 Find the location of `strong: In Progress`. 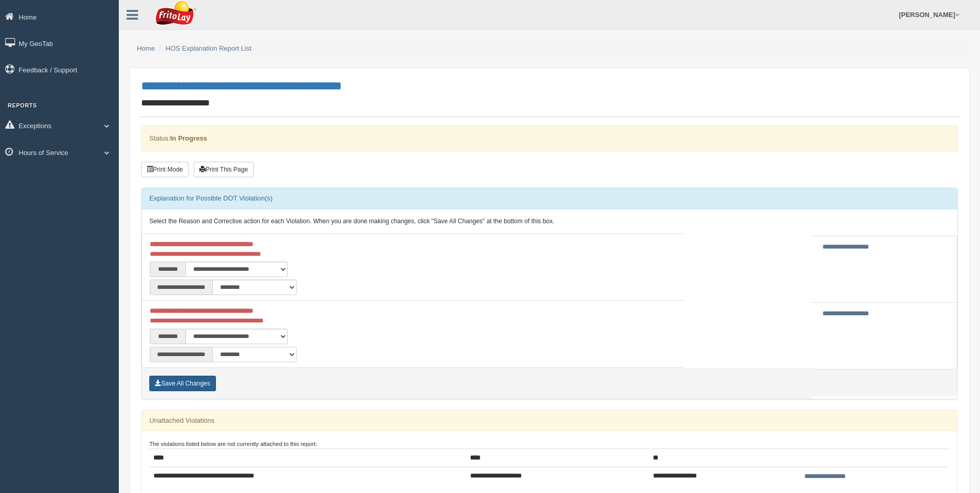

strong: In Progress is located at coordinates (188, 138).